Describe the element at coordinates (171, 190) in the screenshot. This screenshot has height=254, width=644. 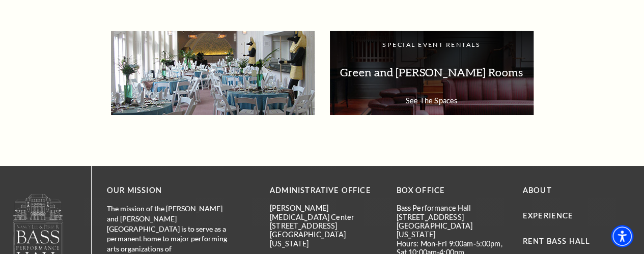
I see `p: OUR MISSION` at that location.